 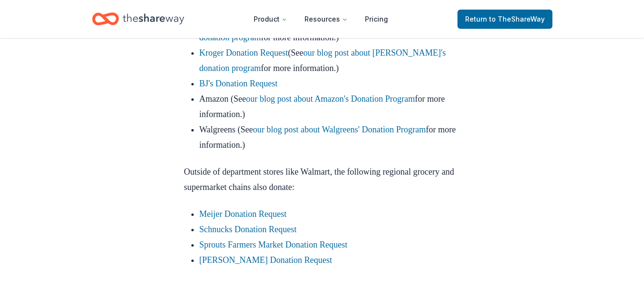 What do you see at coordinates (517, 19) in the screenshot?
I see `span: to TheShareWay` at bounding box center [517, 19].